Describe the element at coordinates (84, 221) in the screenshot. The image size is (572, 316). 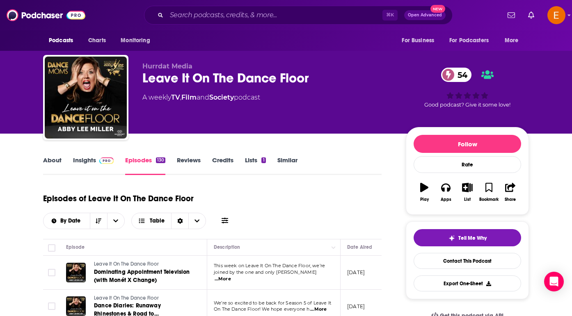
I see `h2: Choose List sort` at that location.